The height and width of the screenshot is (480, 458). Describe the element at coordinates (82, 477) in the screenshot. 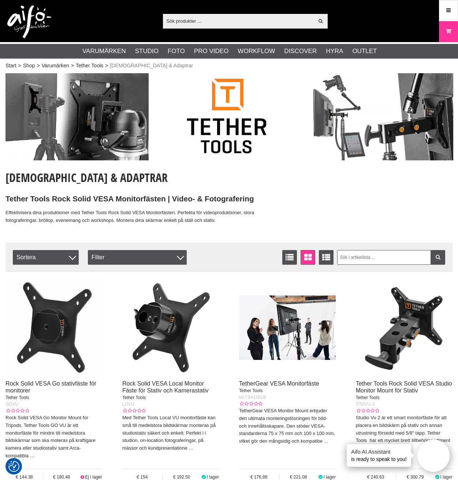

I see `i: Ej i lager` at that location.